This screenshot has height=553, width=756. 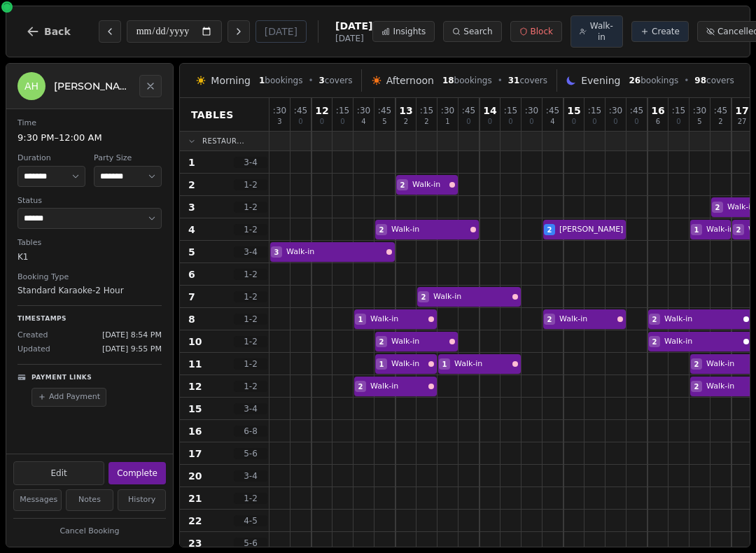 What do you see at coordinates (596, 32) in the screenshot?
I see `button: Walk-in` at bounding box center [596, 32].